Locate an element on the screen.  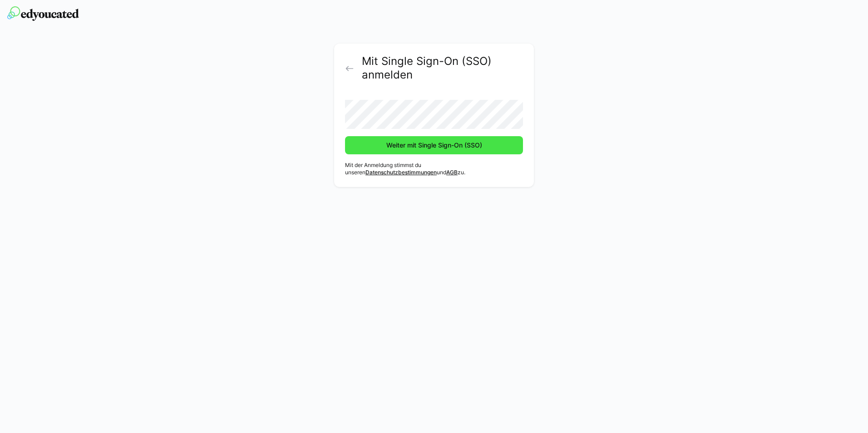
p: Mit der Anmeldung stimmst du unseren und zu. is located at coordinates (434, 169).